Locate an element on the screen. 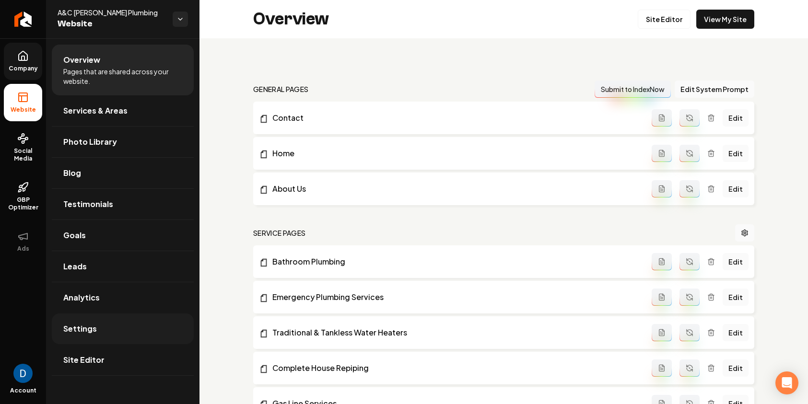  button: Edit System Prompt is located at coordinates (714, 89).